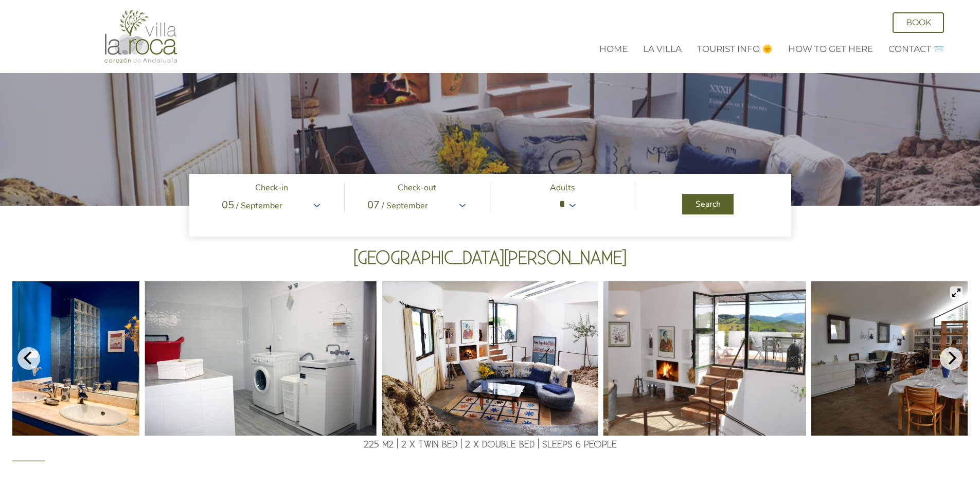  Describe the element at coordinates (499, 444) in the screenshot. I see `span: 2 x Double Bed` at that location.